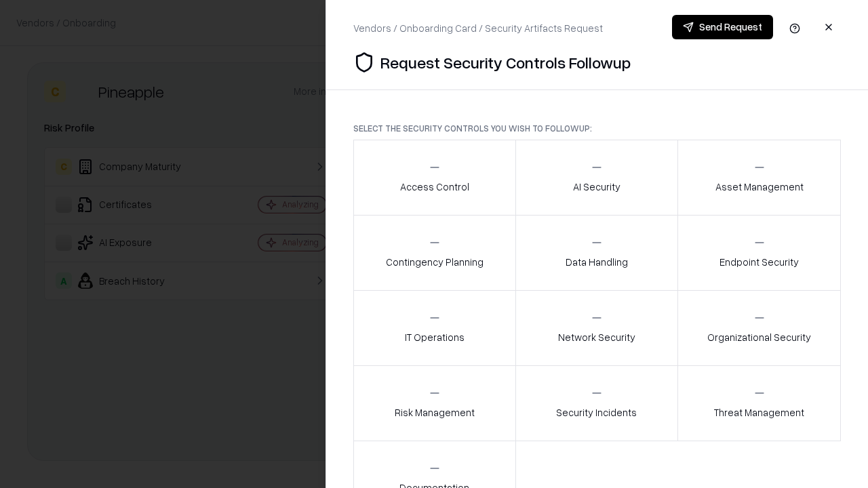 The image size is (868, 488). I want to click on button: Asset Management, so click(759, 177).